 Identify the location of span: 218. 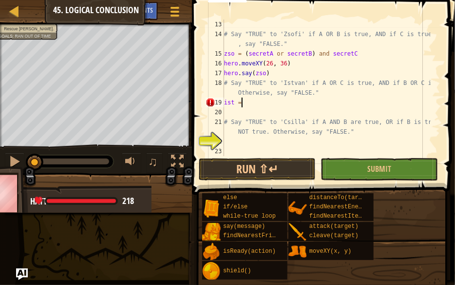
(129, 200).